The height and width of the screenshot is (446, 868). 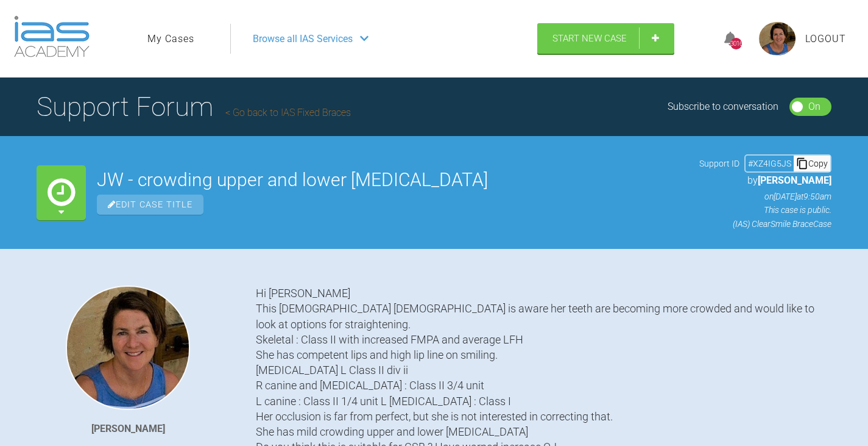 What do you see at coordinates (719, 164) in the screenshot?
I see `span: Support ID` at bounding box center [719, 164].